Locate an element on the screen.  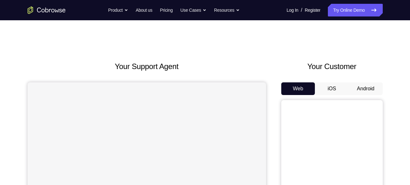
h2: Your Support Agent is located at coordinates (147, 67).